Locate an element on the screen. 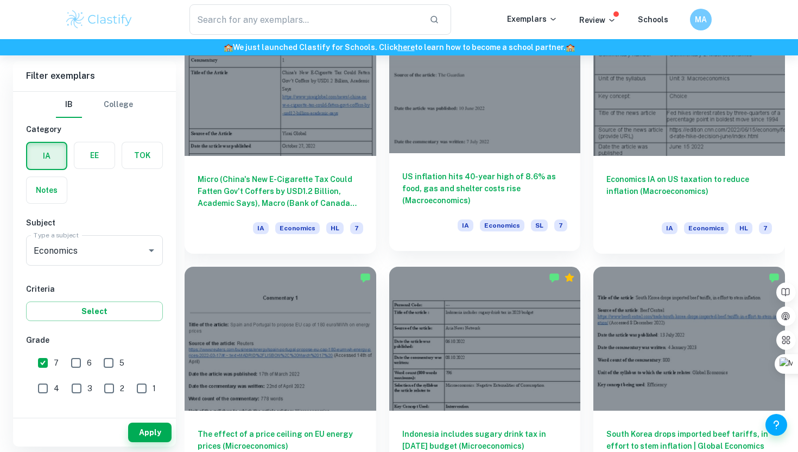 Image resolution: width=798 pixels, height=452 pixels. button: Select is located at coordinates (94, 311).